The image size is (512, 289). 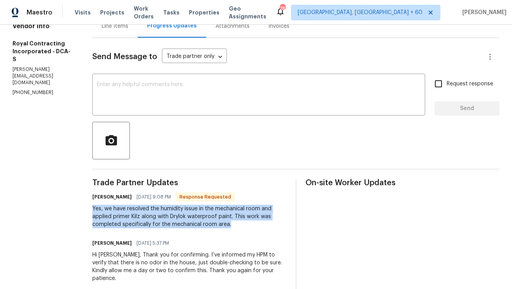 What do you see at coordinates (403, 183) in the screenshot?
I see `span: On-site Worker Updates` at bounding box center [403, 183].